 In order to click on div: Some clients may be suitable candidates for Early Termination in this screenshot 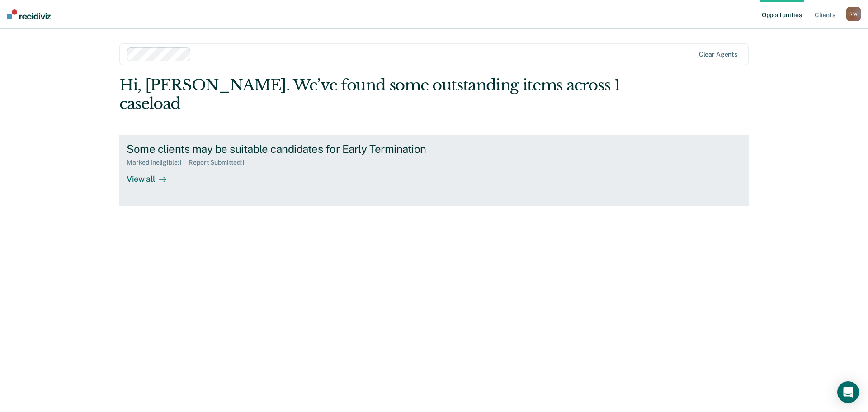, I will do `click(285, 149)`.